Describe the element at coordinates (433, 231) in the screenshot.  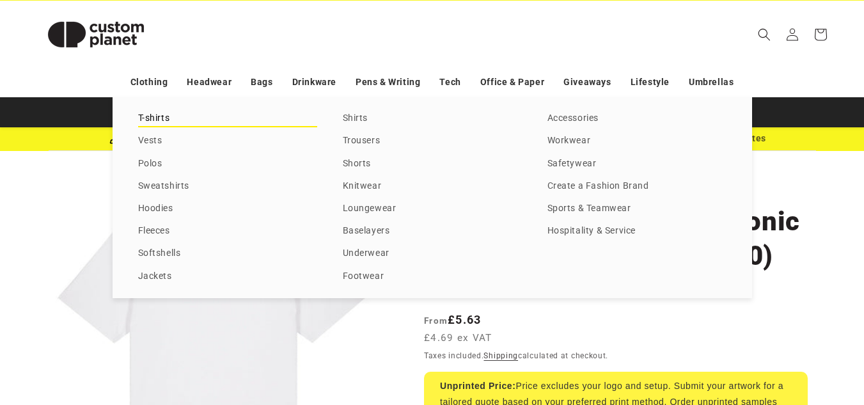
I see `a: Baselayers` at that location.